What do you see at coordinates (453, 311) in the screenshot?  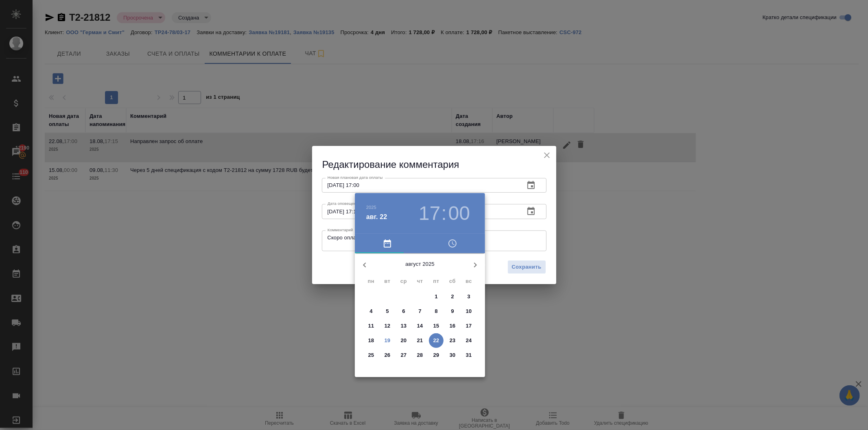 I see `button: 9` at bounding box center [453, 311].